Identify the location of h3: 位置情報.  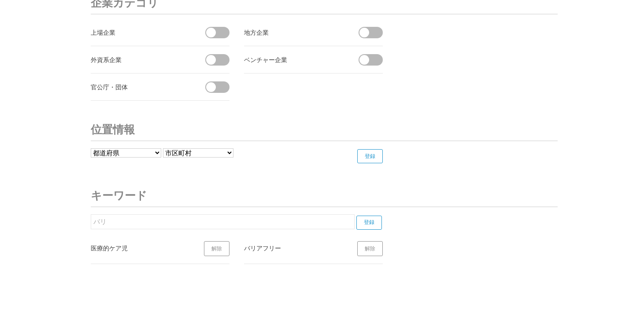
(324, 130).